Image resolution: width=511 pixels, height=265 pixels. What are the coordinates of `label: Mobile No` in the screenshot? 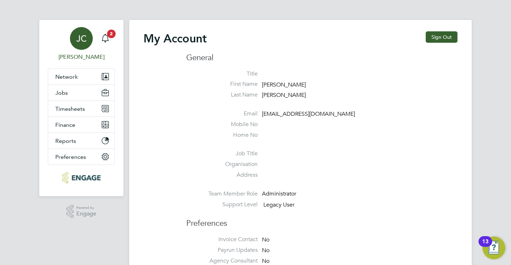 It's located at (222, 124).